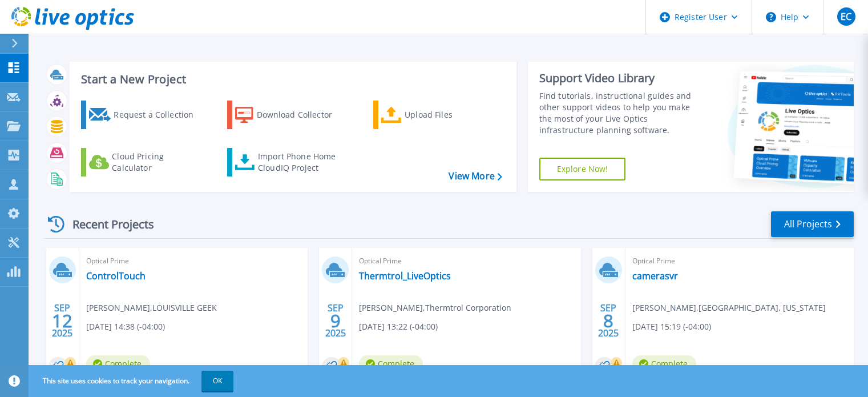 The image size is (868, 397). What do you see at coordinates (107, 224) in the screenshot?
I see `div: Recent Projects` at bounding box center [107, 224].